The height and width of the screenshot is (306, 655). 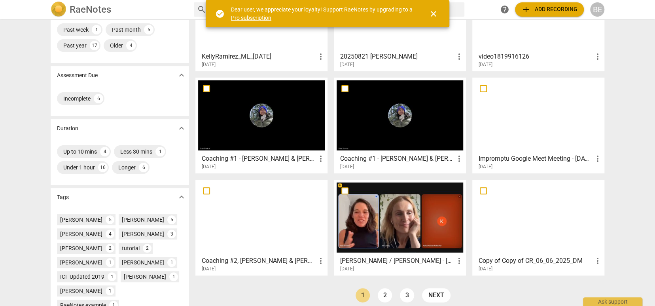 I want to click on div: Ask support, so click(x=612, y=301).